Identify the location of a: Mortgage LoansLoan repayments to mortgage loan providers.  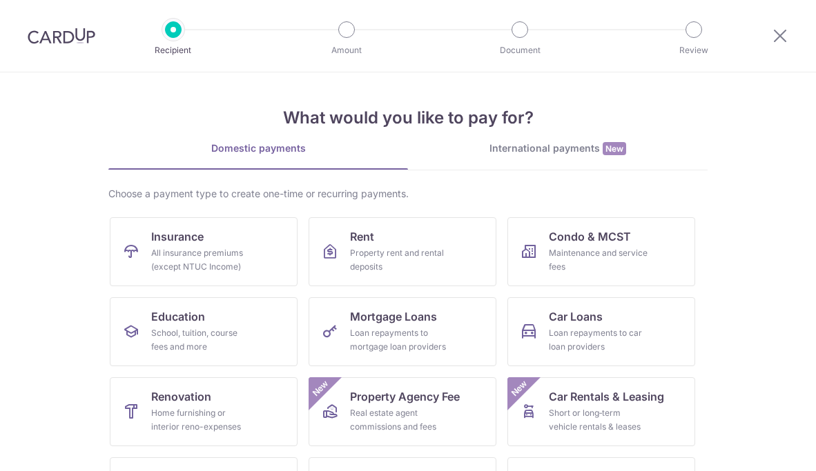
(402, 332).